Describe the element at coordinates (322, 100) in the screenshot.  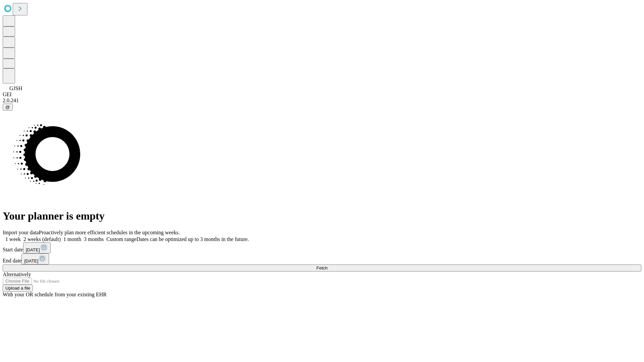
I see `div: 2.0.241` at that location.